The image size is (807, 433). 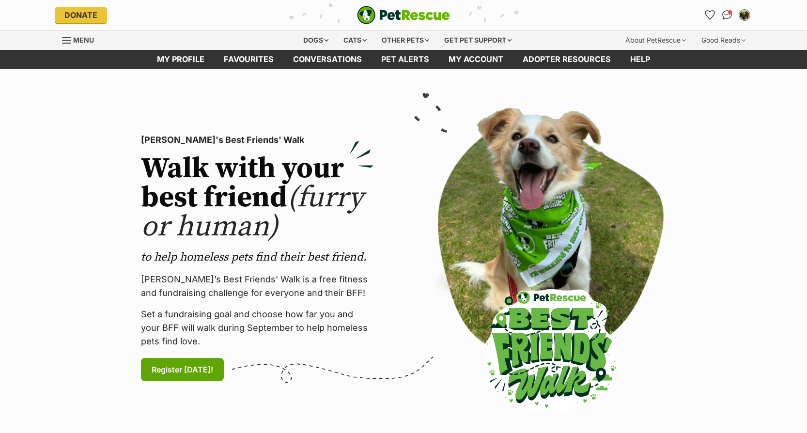 I want to click on ul: Account quick links, so click(x=727, y=15).